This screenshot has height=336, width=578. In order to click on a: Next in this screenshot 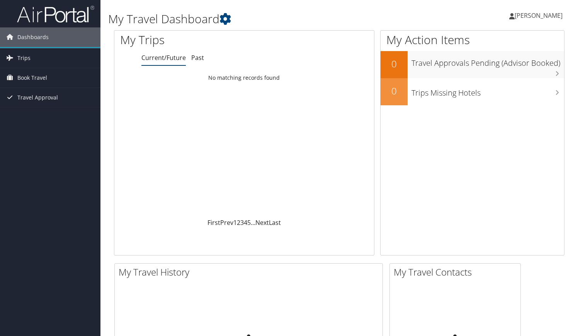, I will do `click(262, 222)`.